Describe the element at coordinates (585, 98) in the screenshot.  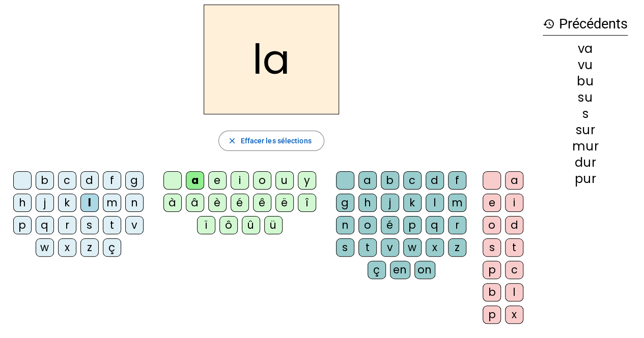
I see `div: su` at that location.